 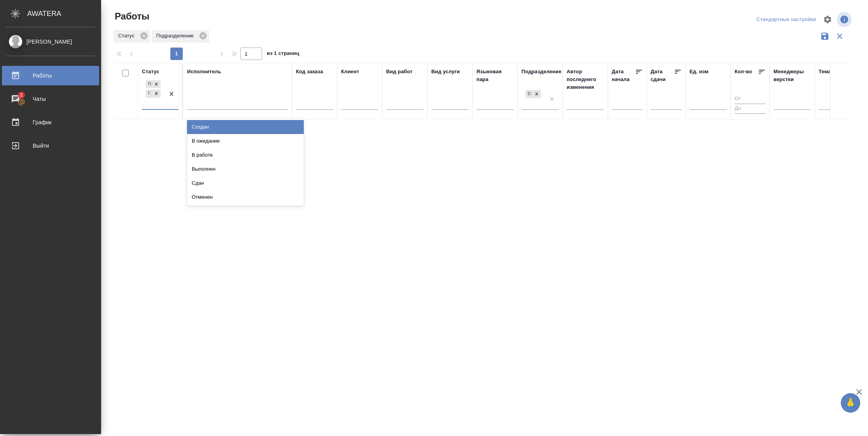 What do you see at coordinates (750, 109) in the screenshot?
I see `input: До` at bounding box center [750, 109].